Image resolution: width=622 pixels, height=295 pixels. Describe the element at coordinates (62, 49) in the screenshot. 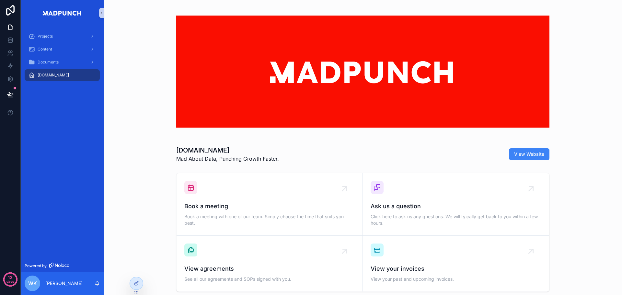

I see `a: Content` at that location.